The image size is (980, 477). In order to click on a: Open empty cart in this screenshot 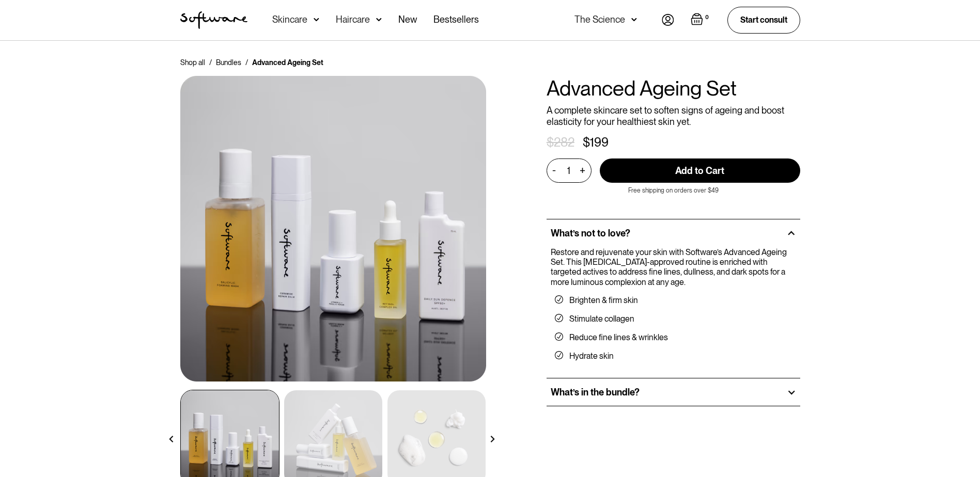, I will do `click(700, 20)`.